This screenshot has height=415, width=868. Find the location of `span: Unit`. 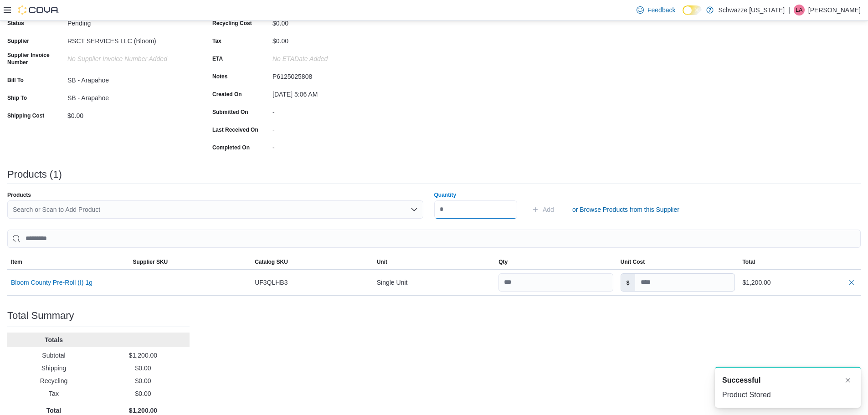

span: Unit is located at coordinates (382, 262).